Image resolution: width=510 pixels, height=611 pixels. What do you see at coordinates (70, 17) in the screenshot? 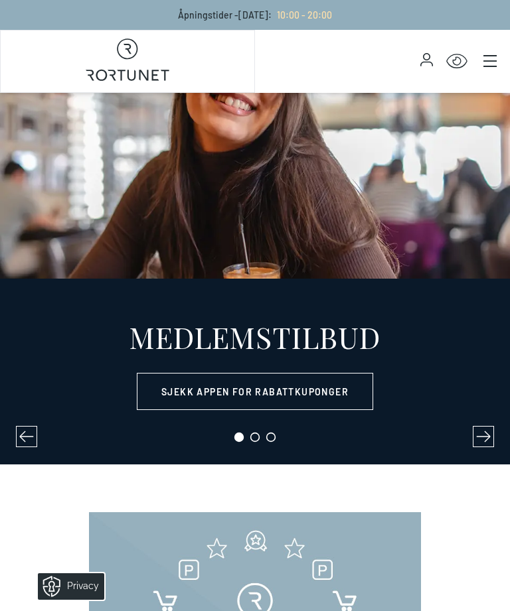
I see `h5: Privacy` at bounding box center [70, 17].